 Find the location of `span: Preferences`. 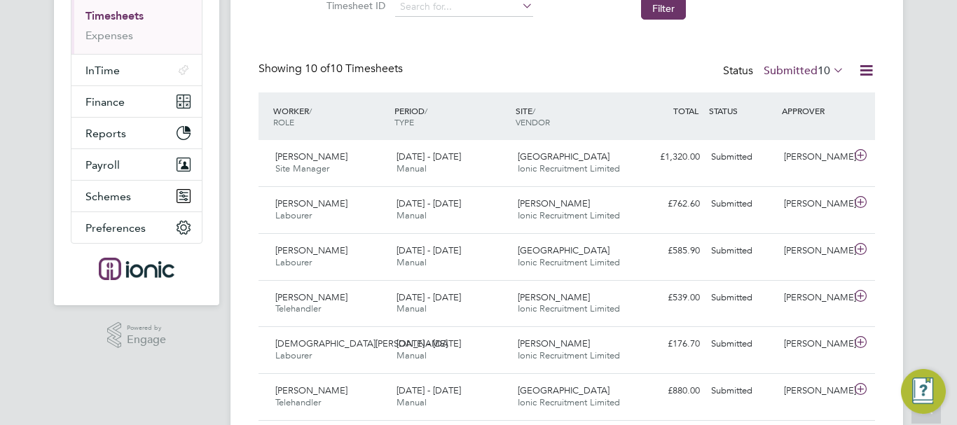

span: Preferences is located at coordinates (116, 228).